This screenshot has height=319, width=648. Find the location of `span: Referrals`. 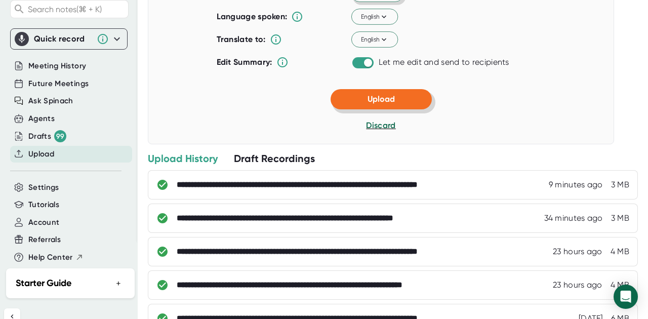

span: Referrals is located at coordinates (45, 240).